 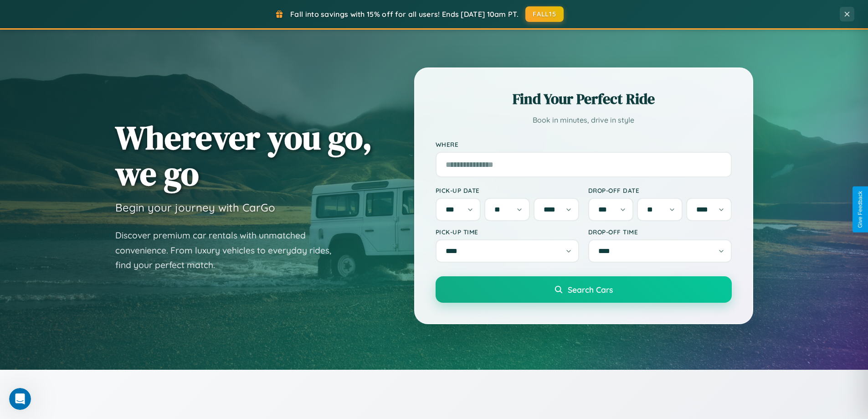 I want to click on h3: Begin your journey with CarGo, so click(x=195, y=208).